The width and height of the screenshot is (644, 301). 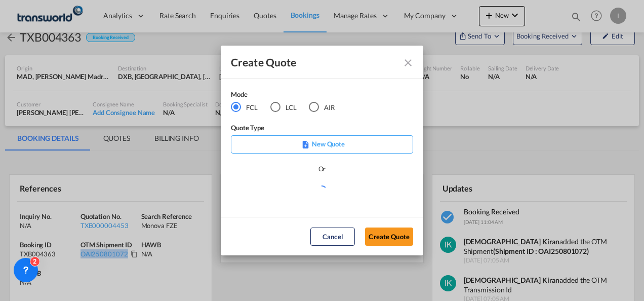 I want to click on md-radio-button: AIR, so click(x=322, y=107).